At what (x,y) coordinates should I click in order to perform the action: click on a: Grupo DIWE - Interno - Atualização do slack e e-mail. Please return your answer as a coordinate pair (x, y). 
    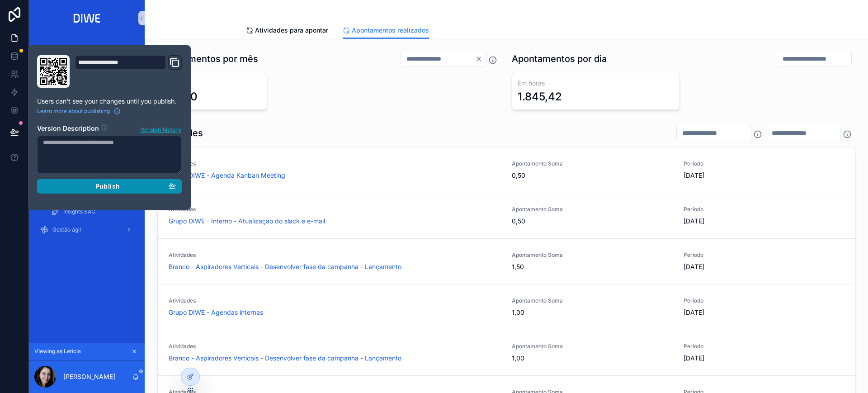
    Looking at the image, I should click on (247, 221).